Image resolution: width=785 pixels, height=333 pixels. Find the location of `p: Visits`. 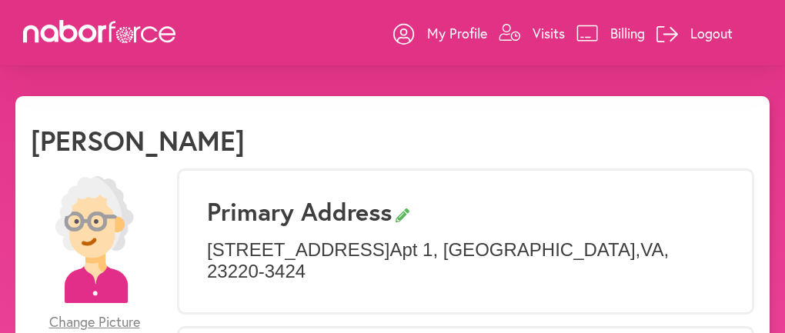

p: Visits is located at coordinates (549, 33).